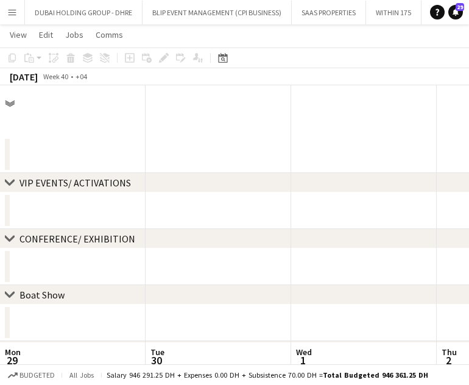 The image size is (469, 385). Describe the element at coordinates (46, 35) in the screenshot. I see `a: Edit` at that location.